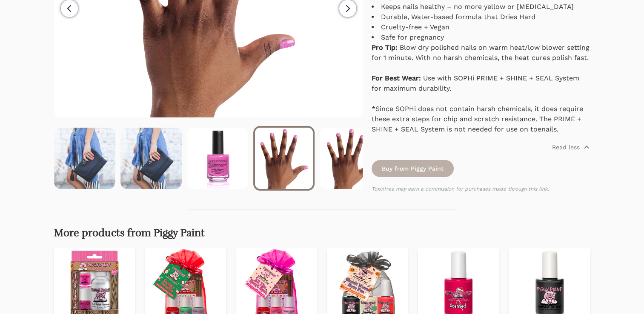 The width and height of the screenshot is (644, 314). I want to click on div: Use with SOPHi PRIME + SHINE + SEAL System for maximum durability., so click(480, 83).